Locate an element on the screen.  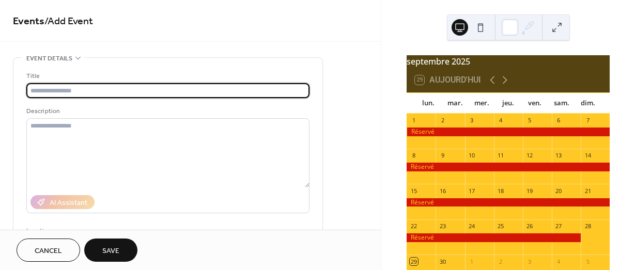
span: / Add Event is located at coordinates (69, 21).